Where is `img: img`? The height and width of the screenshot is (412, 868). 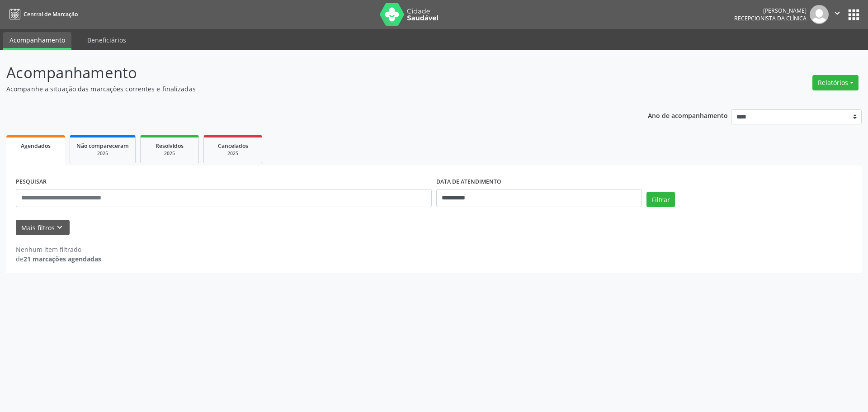
img: img is located at coordinates (819, 15).